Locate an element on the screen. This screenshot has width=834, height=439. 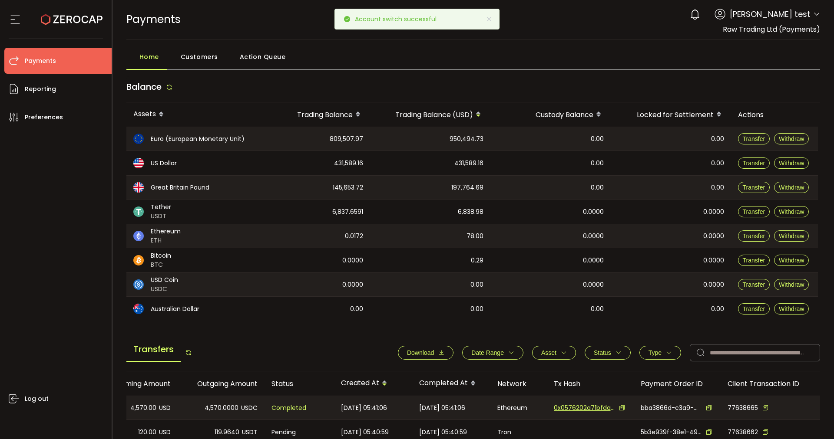
span: Tether is located at coordinates (161, 207).